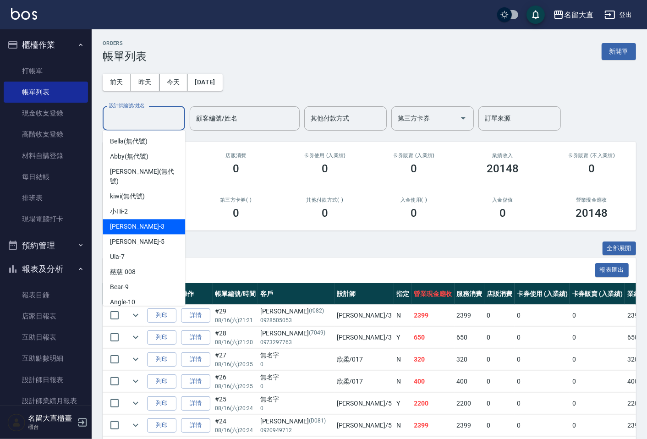  What do you see at coordinates (117, 82) in the screenshot?
I see `button: 前天` at bounding box center [117, 82].